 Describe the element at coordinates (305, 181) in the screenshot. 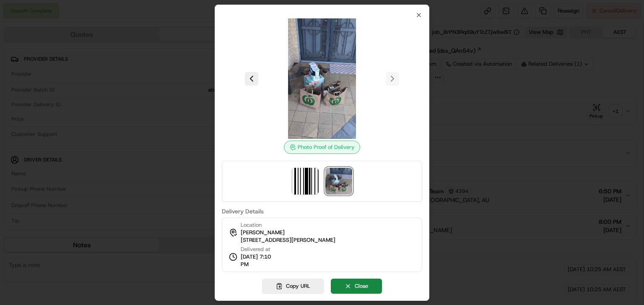

I see `button: barcode_scan_on_pickup image` at that location.